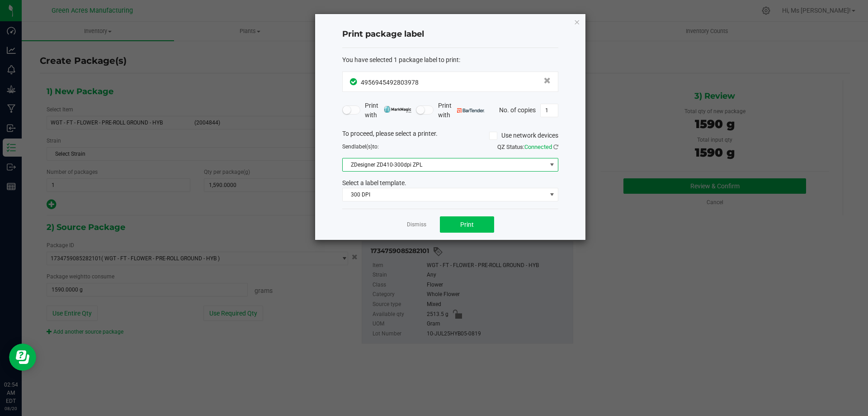 The height and width of the screenshot is (416, 868). I want to click on div: To proceed, please select a printer., so click(450, 136).